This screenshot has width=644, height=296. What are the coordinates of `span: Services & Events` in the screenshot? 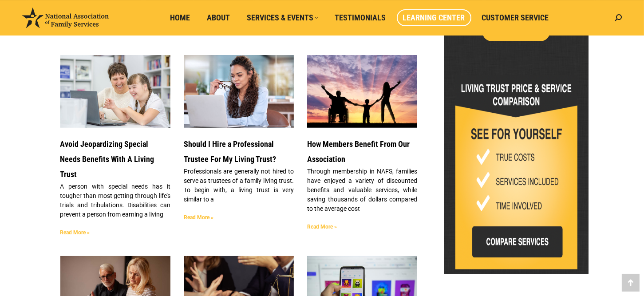 It's located at (283, 18).